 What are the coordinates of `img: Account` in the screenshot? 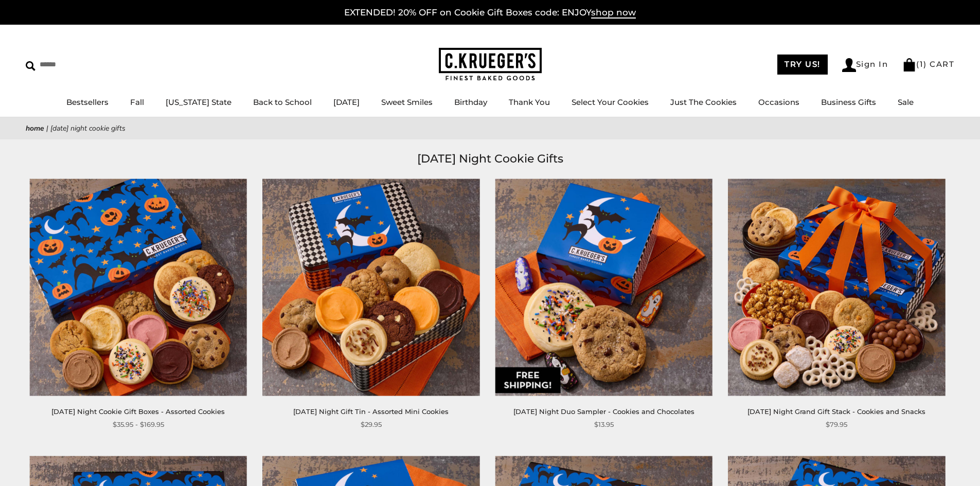 It's located at (849, 65).